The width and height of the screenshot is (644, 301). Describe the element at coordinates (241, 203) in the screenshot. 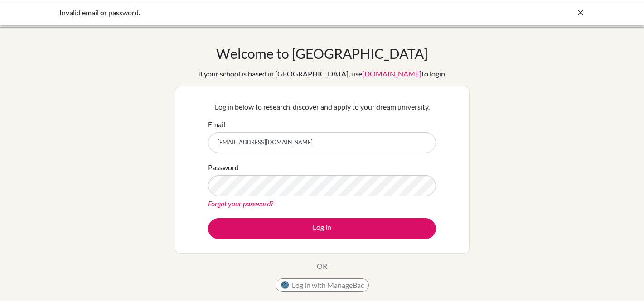

I see `a: Forgot your password?` at that location.